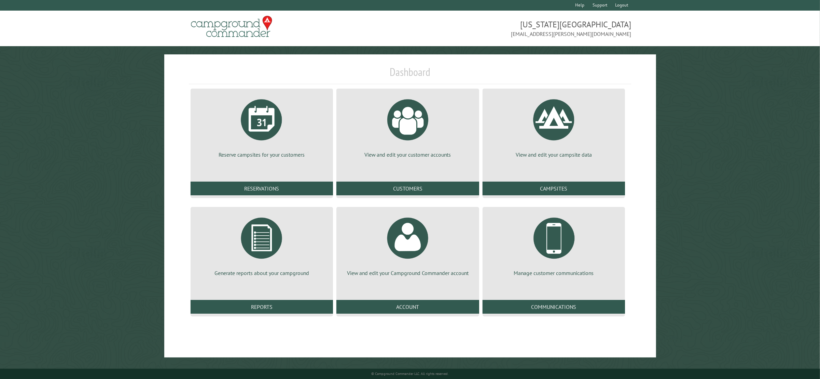 The width and height of the screenshot is (820, 379). What do you see at coordinates (408, 307) in the screenshot?
I see `a: Account` at bounding box center [408, 307].